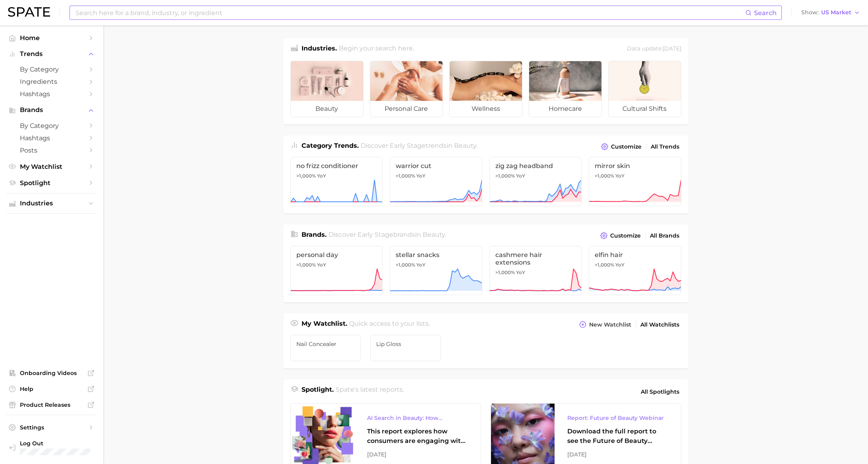  I want to click on span: All Spotlights, so click(660, 392).